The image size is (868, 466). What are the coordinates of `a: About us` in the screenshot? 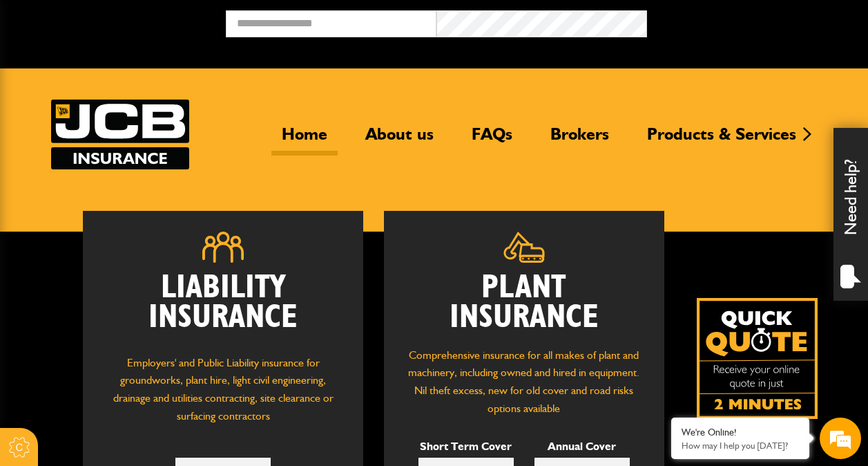 It's located at (399, 140).